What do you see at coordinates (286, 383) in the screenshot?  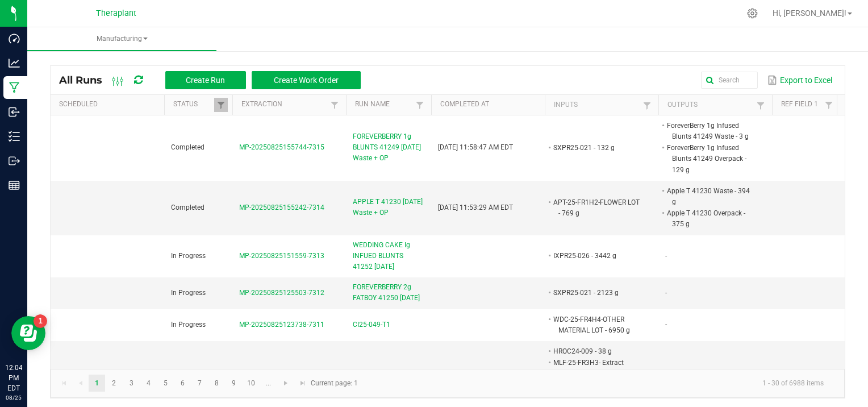 I see `span: Go to the next page` at bounding box center [286, 383].